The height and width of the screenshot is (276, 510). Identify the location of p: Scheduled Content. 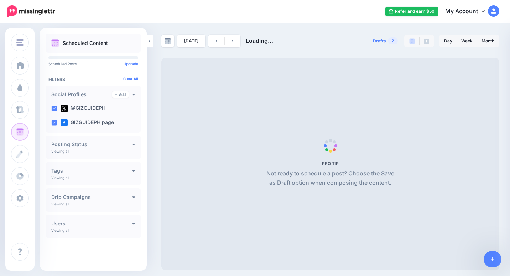
(85, 43).